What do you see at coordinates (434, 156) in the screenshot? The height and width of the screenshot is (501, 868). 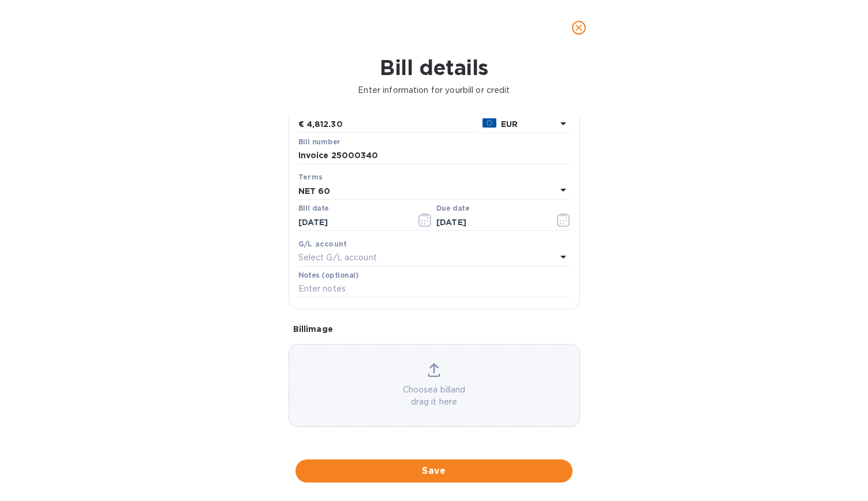 I see `input: Enter bill number` at bounding box center [434, 156].